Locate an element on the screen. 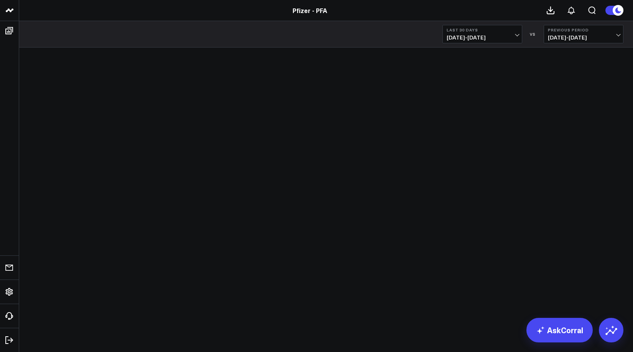 The width and height of the screenshot is (633, 352). b: Previous Period is located at coordinates (584, 30).